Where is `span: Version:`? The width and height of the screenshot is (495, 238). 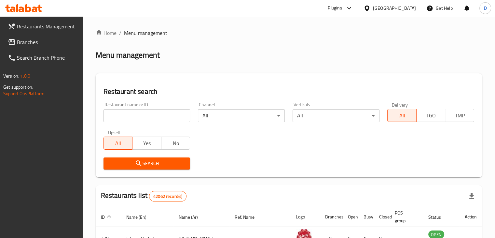
span: Version: is located at coordinates (11, 76).